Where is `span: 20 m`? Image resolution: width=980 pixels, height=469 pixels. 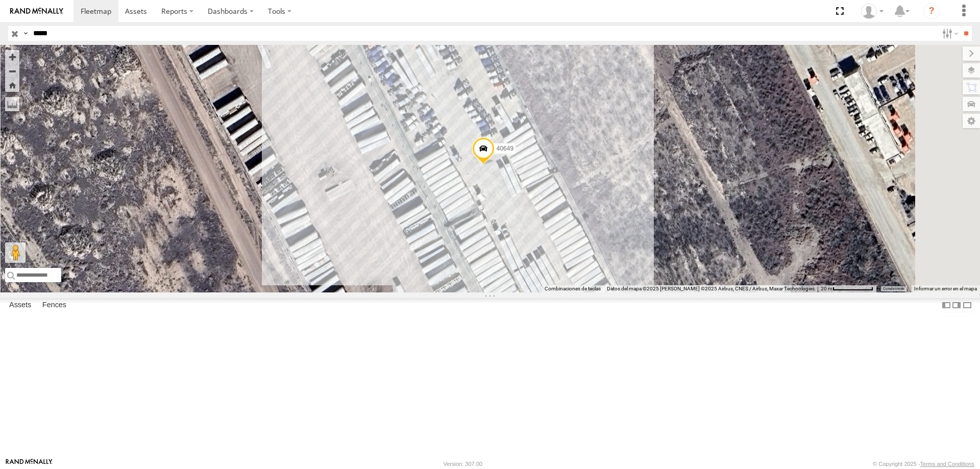
span: 20 m is located at coordinates (827, 288).